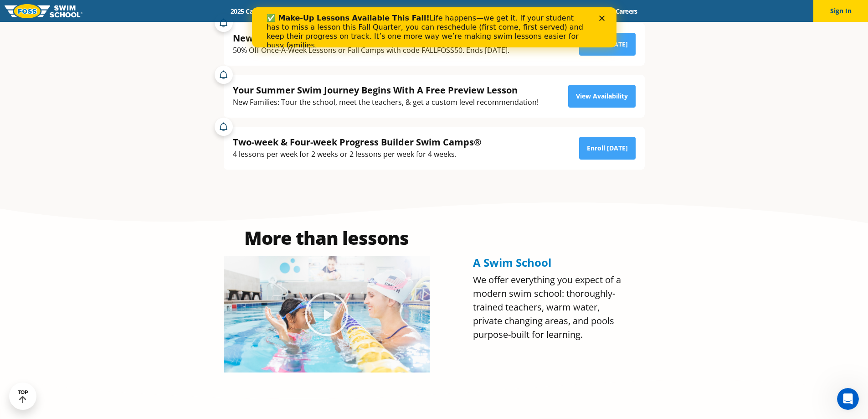  Describe the element at coordinates (96, 11) in the screenshot. I see `b: ✅ Make-Up Lessons Available This Fall!` at that location.